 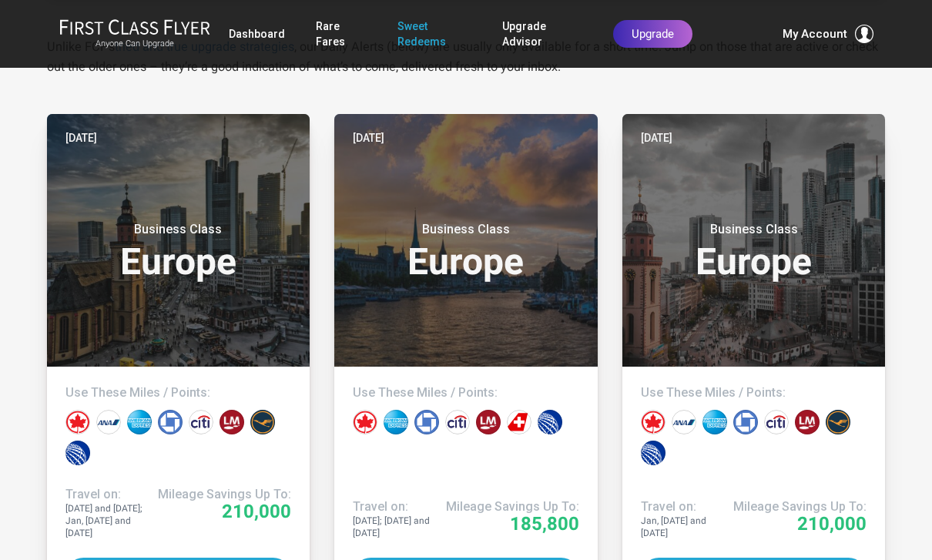 I want to click on small: Anyone Can Upgrade, so click(x=135, y=44).